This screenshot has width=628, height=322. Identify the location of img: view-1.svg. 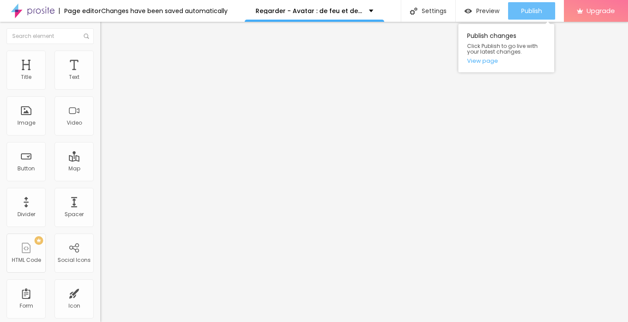
(468, 11).